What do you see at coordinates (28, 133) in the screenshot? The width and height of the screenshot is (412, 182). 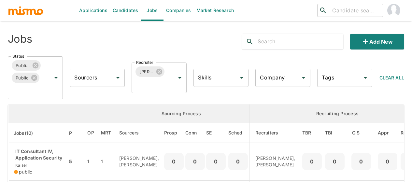 I see `span: Jobs(10)` at bounding box center [28, 133].